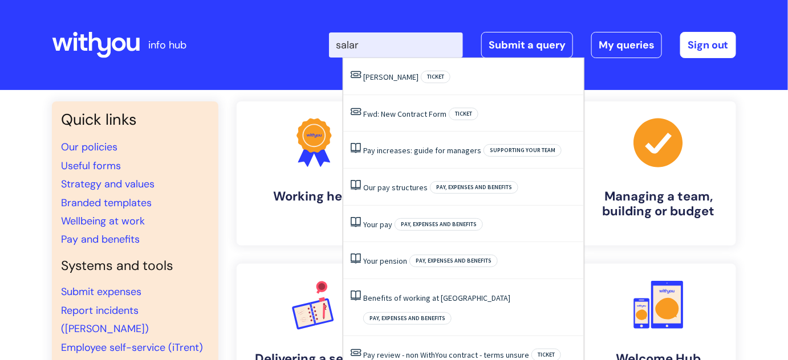 This screenshot has height=360, width=788. Describe the element at coordinates (446, 355) in the screenshot. I see `a: Pay review - non WithYou contract - terms unsure` at that location.